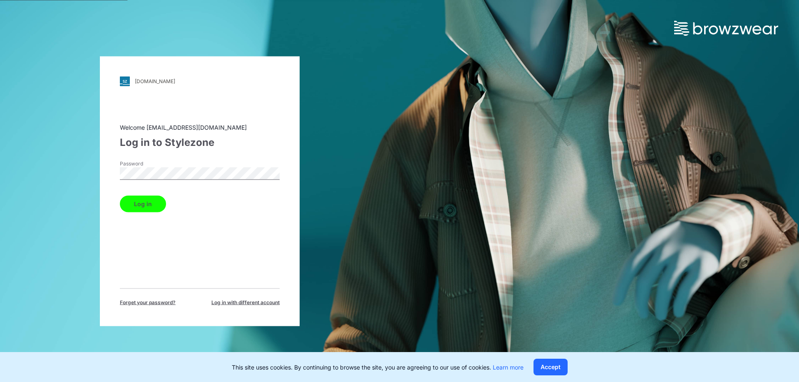 This screenshot has width=799, height=382. I want to click on span: Forget your password?, so click(148, 302).